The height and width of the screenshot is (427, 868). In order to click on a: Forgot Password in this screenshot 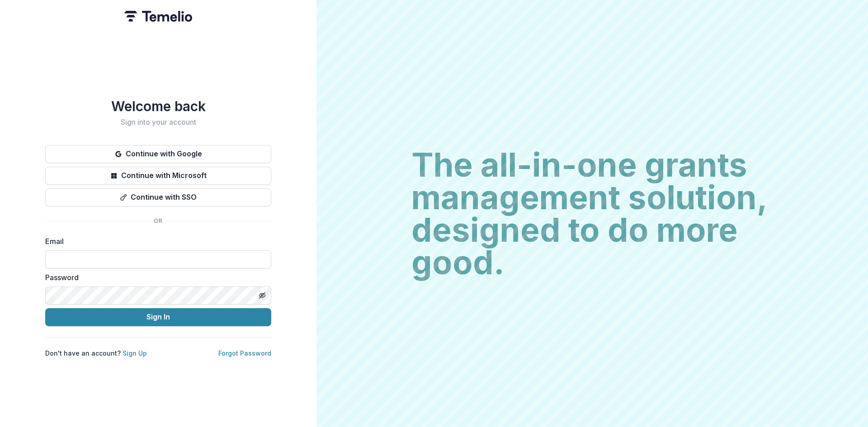, I will do `click(245, 353)`.